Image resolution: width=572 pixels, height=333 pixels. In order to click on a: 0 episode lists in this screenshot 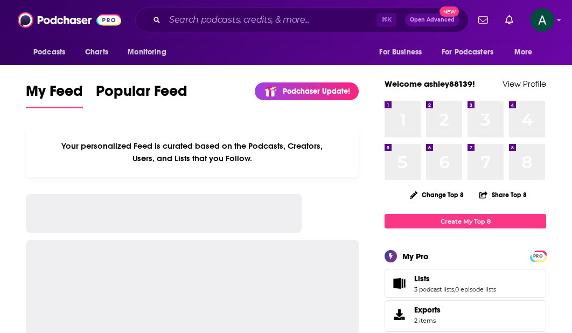, I will do `click(475, 289)`.